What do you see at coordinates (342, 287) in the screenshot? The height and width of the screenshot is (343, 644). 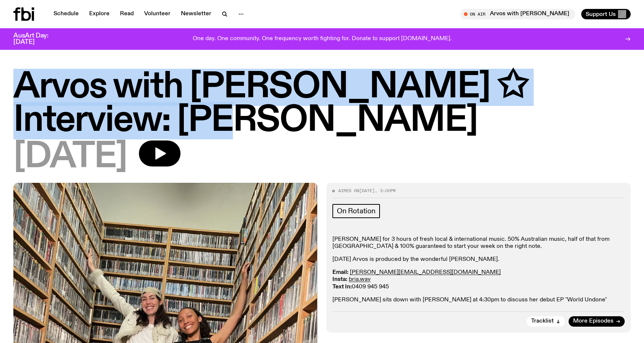 I see `strong: Text In:` at bounding box center [342, 287].